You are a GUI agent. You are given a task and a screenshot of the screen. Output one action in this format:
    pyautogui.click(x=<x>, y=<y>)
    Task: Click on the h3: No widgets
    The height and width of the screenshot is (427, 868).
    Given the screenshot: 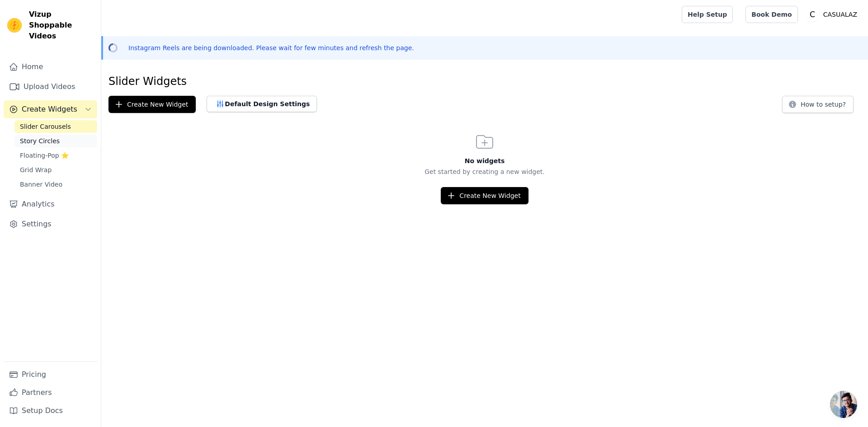 What is the action you would take?
    pyautogui.click(x=485, y=161)
    